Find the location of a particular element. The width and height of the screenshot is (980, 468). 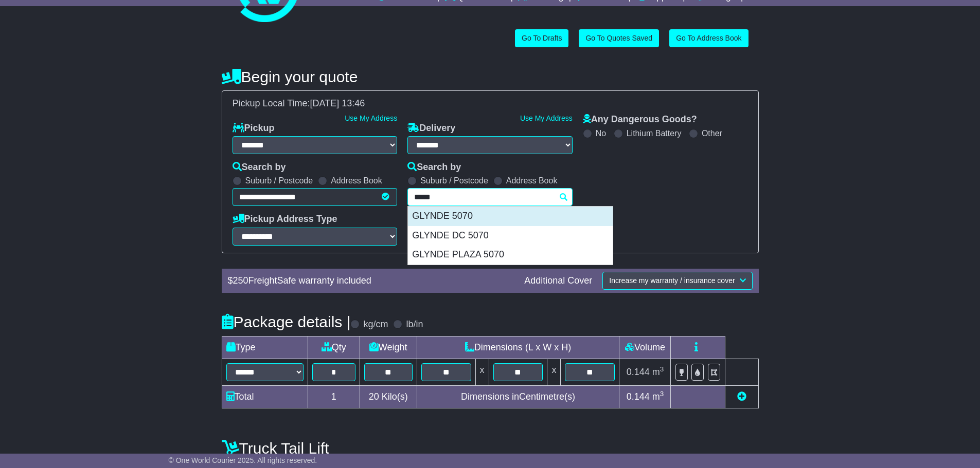

a: Go To Drafts is located at coordinates (541, 38).